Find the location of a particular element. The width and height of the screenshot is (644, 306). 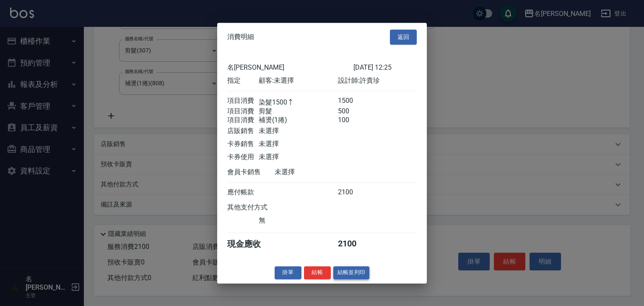

span: 消費明細 is located at coordinates (241, 37).